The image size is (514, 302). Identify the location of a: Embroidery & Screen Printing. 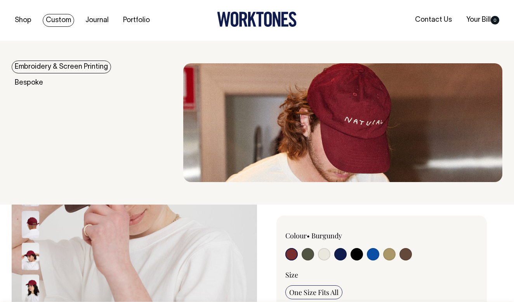
(61, 67).